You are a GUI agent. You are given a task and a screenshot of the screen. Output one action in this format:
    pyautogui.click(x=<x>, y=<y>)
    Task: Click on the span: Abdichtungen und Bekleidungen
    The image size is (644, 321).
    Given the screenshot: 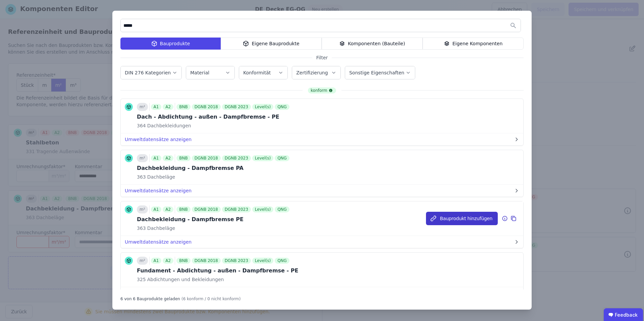 What is the action you would take?
    pyautogui.click(x=185, y=279)
    